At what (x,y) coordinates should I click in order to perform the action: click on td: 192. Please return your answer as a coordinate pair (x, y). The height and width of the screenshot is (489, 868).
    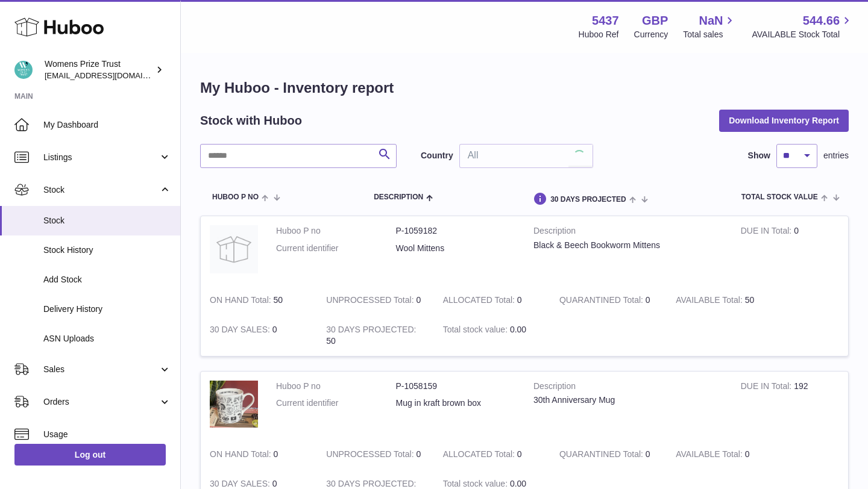
    Looking at the image, I should click on (789, 405).